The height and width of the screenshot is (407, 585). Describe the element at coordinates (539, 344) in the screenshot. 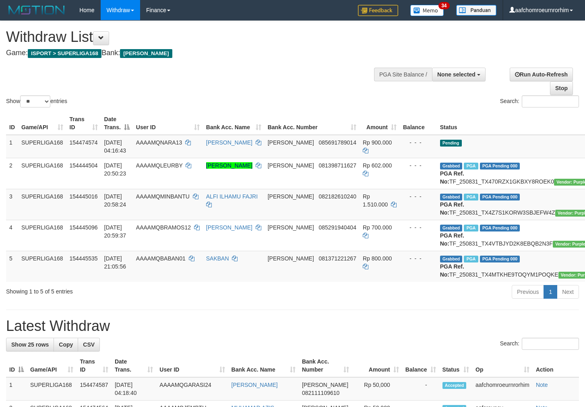

I see `label: Search:` at that location.